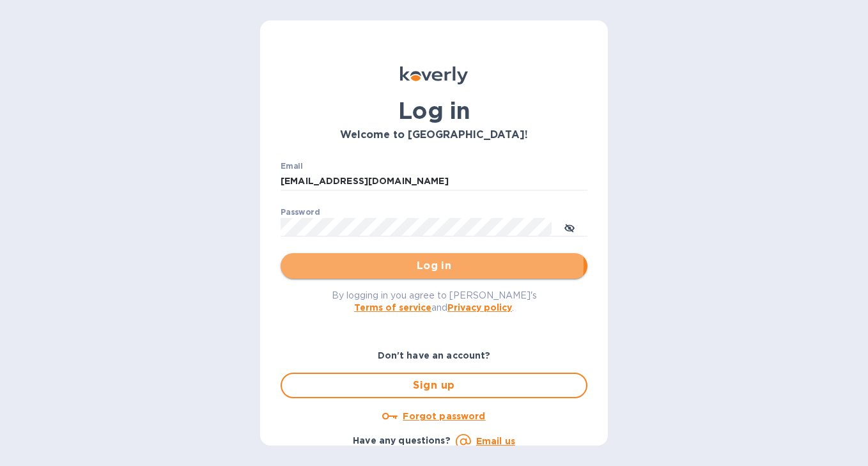  What do you see at coordinates (434, 385) in the screenshot?
I see `button: Sign up` at bounding box center [434, 385].